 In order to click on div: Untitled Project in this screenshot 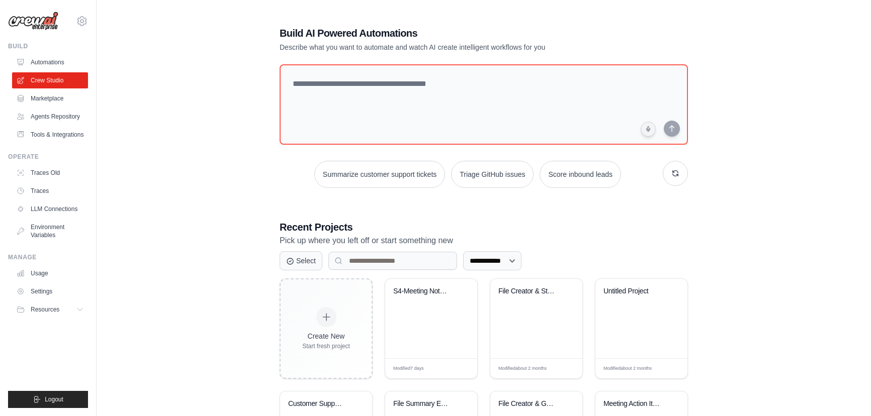, I will do `click(634, 292)`.